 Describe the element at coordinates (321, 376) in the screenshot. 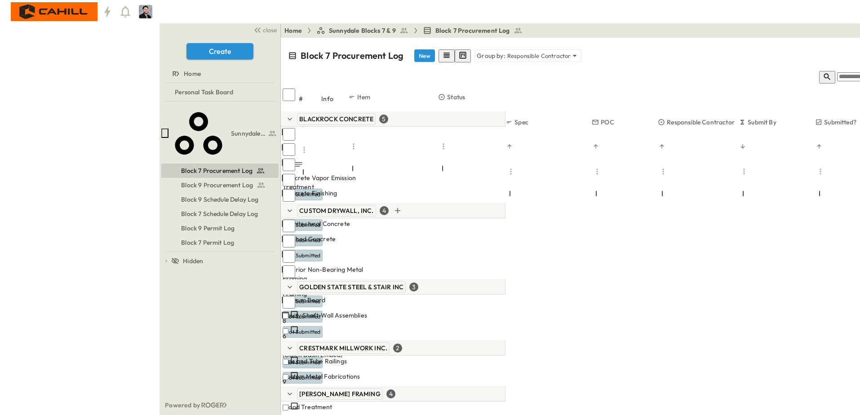

I see `span: Custom Metal Fabrications` at that location.